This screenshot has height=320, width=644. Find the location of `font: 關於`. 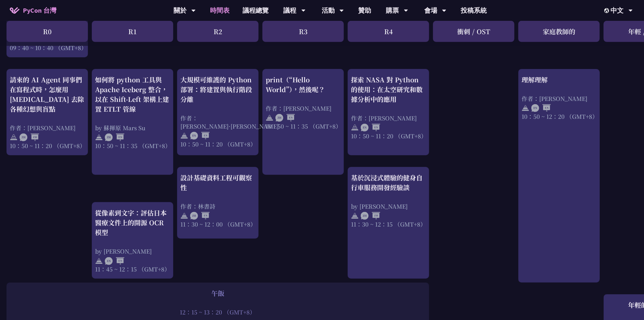

font: 關於 is located at coordinates (180, 10).